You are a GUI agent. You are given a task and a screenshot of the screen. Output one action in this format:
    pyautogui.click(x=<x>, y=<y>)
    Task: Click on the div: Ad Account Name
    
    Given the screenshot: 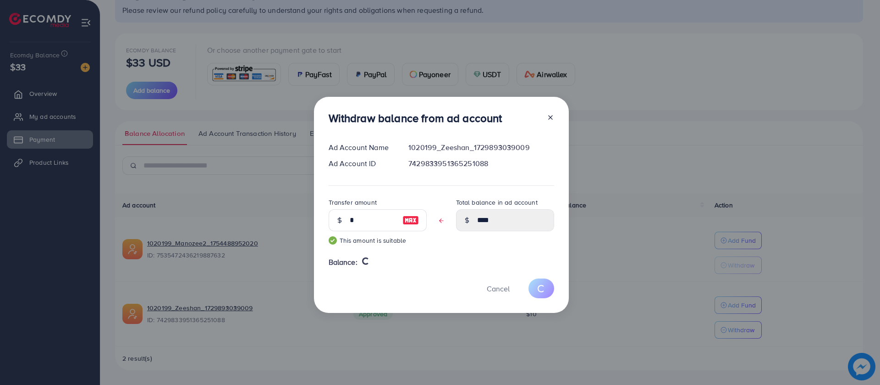 What is the action you would take?
    pyautogui.click(x=361, y=147)
    